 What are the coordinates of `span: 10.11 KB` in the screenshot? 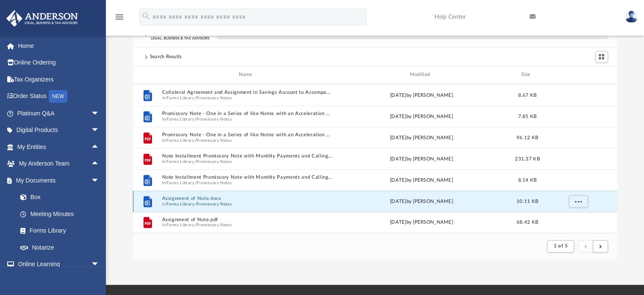 It's located at (527, 201).